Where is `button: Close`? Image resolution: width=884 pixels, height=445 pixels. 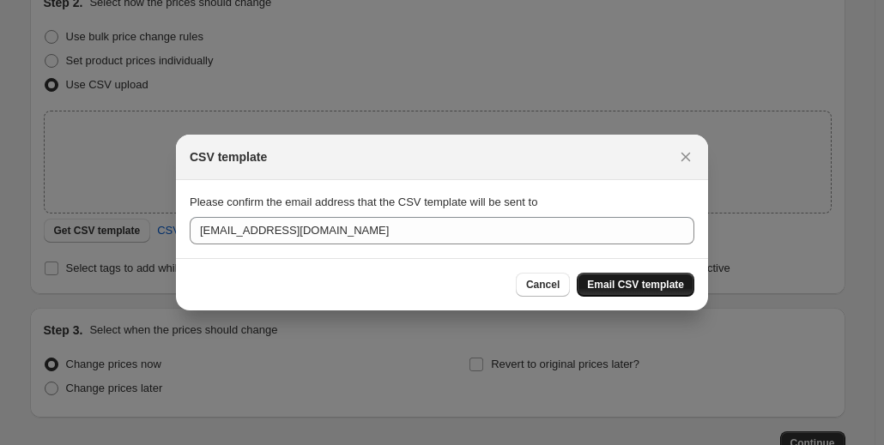
button: Close is located at coordinates (685, 157).